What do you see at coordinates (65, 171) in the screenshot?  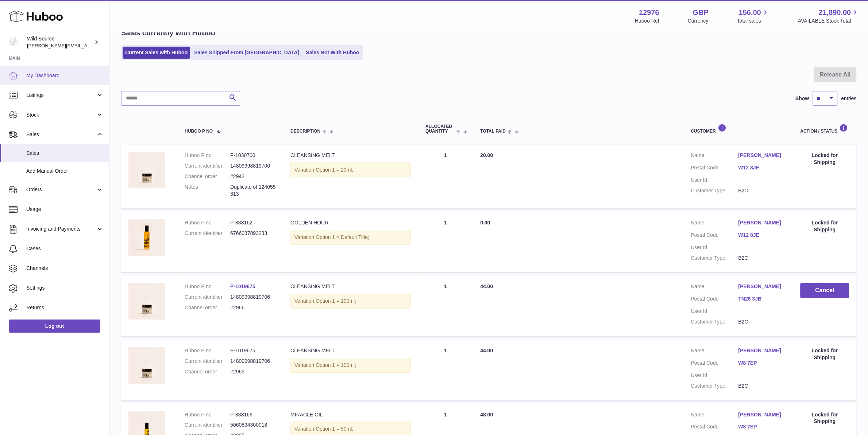 I see `span: Add Manual Order` at bounding box center [65, 171].